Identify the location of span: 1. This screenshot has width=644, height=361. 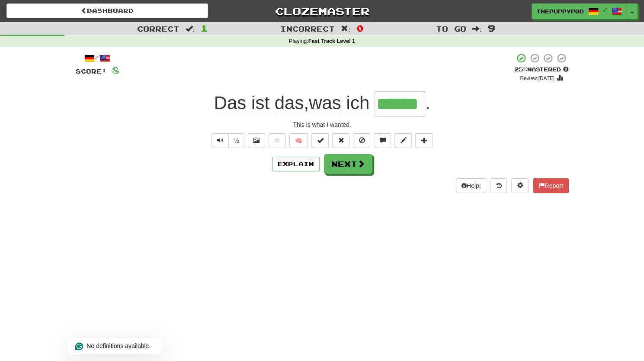
(204, 28).